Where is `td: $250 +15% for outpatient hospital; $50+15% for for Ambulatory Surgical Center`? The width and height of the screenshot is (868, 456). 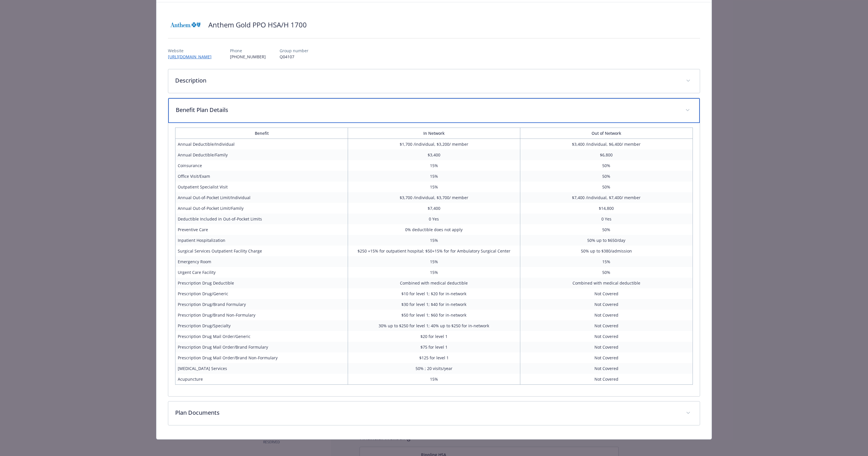 td: $250 +15% for outpatient hospital; $50+15% for for Ambulatory Surgical Center is located at coordinates (434, 250).